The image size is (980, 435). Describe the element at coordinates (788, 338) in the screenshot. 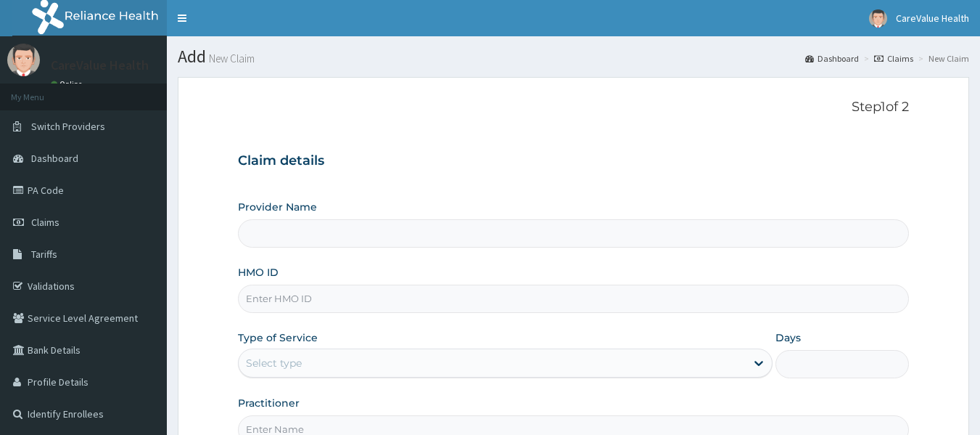

I see `label: Days` at that location.